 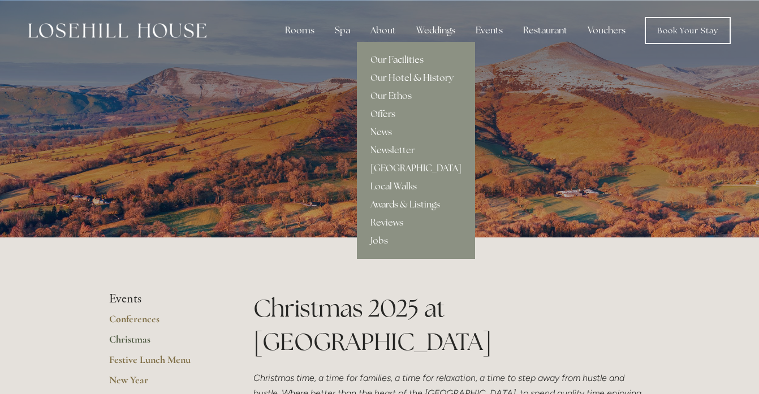 I want to click on div: Weddings, so click(x=435, y=31).